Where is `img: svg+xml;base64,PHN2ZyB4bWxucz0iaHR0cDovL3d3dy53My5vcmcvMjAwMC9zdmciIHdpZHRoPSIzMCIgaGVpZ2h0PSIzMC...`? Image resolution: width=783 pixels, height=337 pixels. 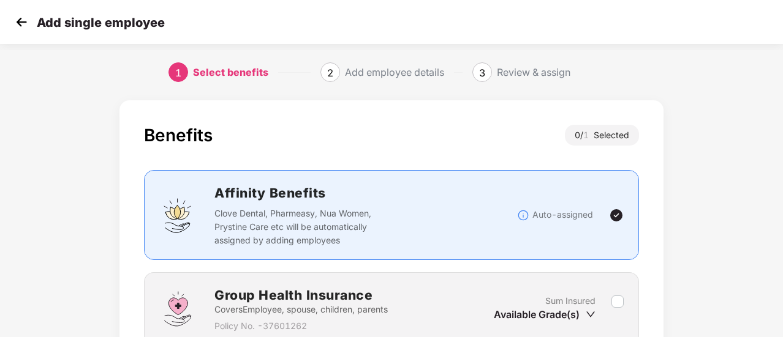
img: svg+xml;base64,PHN2ZyB4bWxucz0iaHR0cDovL3d3dy53My5vcmcvMjAwMC9zdmciIHdpZHRoPSIzMCIgaGVpZ2h0PSIzMC... is located at coordinates (21, 22).